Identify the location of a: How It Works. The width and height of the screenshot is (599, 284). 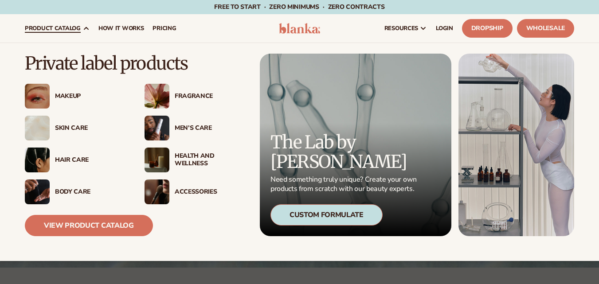
(121, 28).